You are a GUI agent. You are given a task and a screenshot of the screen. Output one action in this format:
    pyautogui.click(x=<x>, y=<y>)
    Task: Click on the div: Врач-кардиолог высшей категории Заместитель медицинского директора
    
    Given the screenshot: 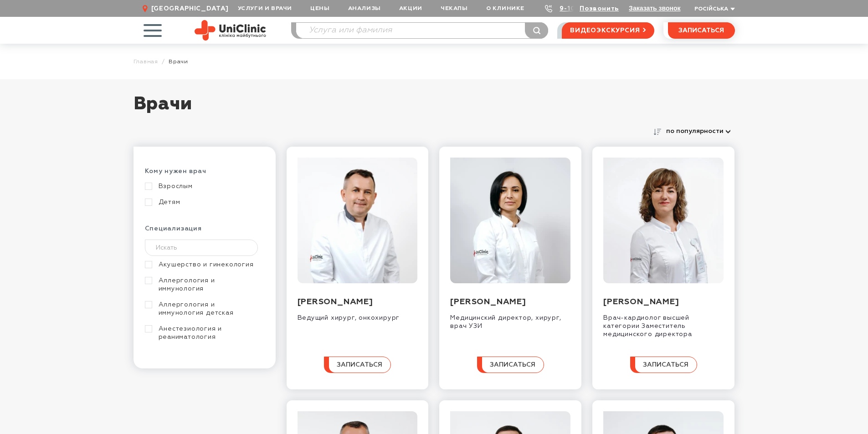 What is the action you would take?
    pyautogui.click(x=663, y=323)
    